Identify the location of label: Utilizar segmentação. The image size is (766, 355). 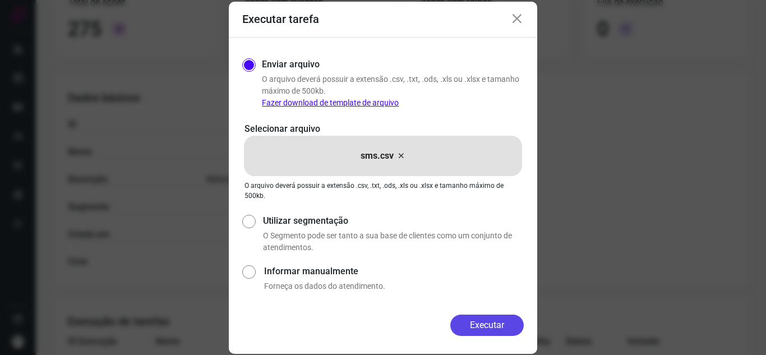
(393, 221).